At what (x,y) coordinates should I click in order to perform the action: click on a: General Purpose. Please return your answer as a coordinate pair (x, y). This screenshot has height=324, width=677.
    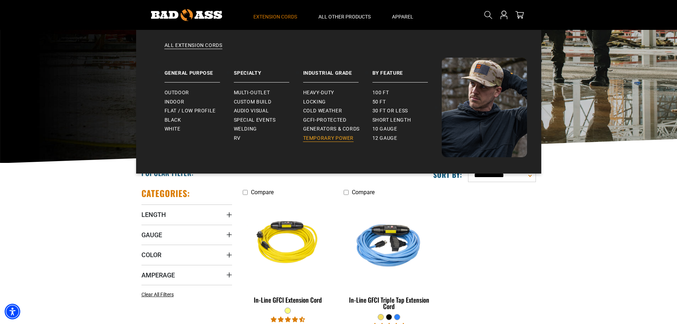
    Looking at the image, I should click on (199, 70).